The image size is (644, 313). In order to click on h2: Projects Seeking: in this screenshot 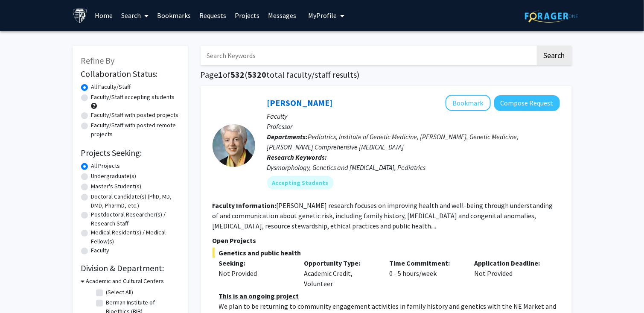, I will do `click(130, 153)`.